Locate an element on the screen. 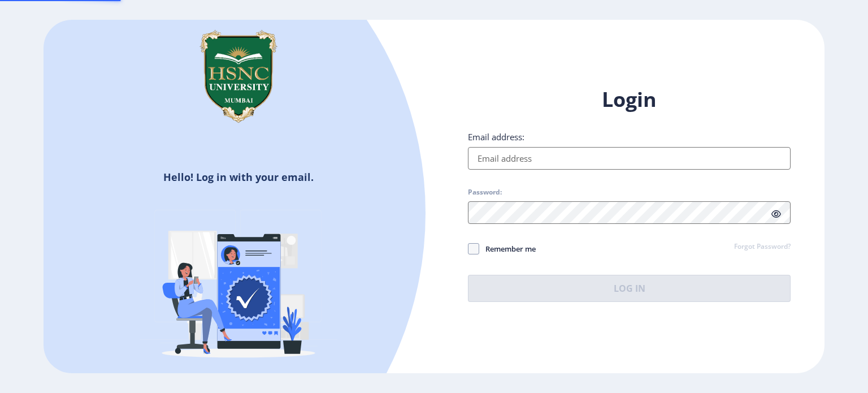 This screenshot has width=868, height=393. a: Forgot Password? is located at coordinates (762, 247).